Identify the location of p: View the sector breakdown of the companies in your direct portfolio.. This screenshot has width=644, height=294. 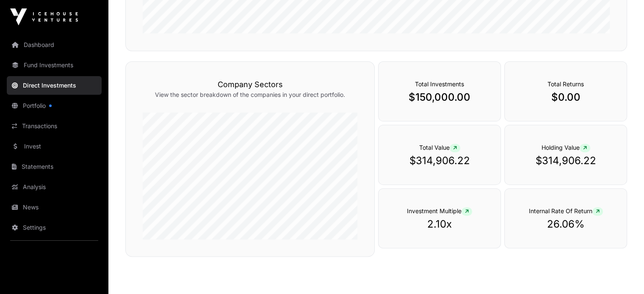
(250, 94).